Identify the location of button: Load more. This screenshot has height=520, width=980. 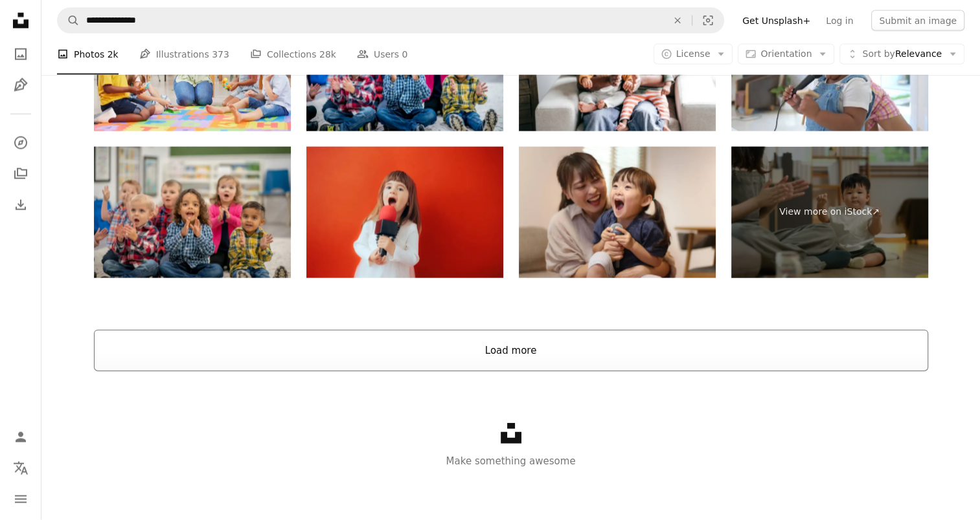
(511, 351).